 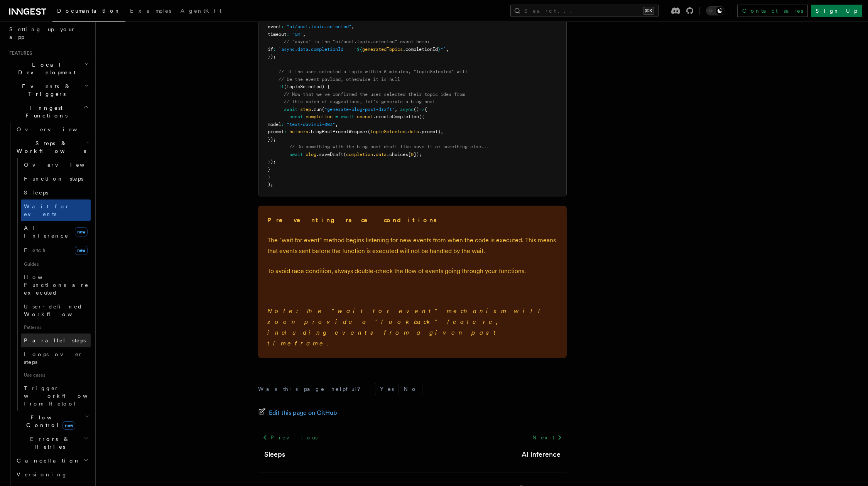 What do you see at coordinates (55, 341) in the screenshot?
I see `span: Parallel steps` at bounding box center [55, 341].